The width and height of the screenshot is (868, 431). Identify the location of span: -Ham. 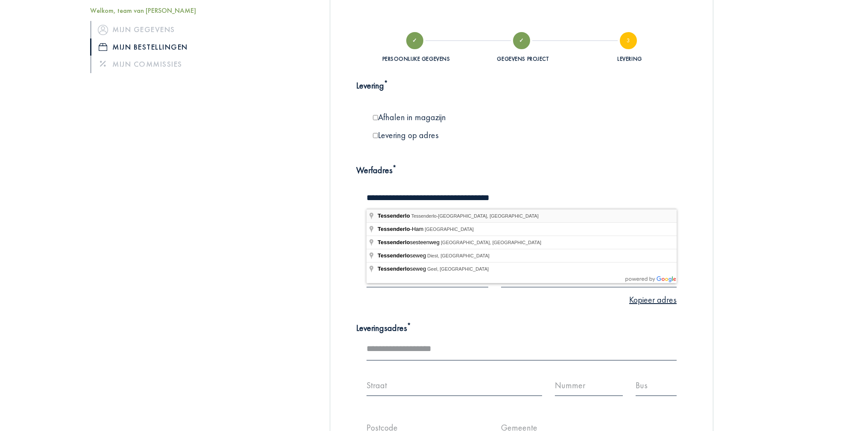
(401, 229).